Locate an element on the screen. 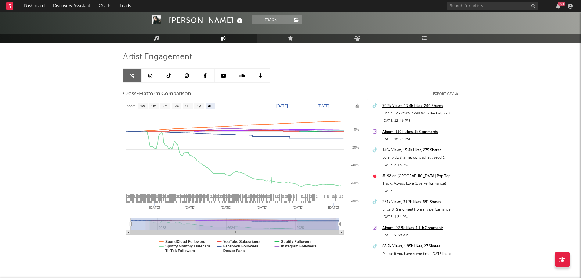 This screenshot has width=581, height=278. span: Artist Engagement is located at coordinates (157, 57).